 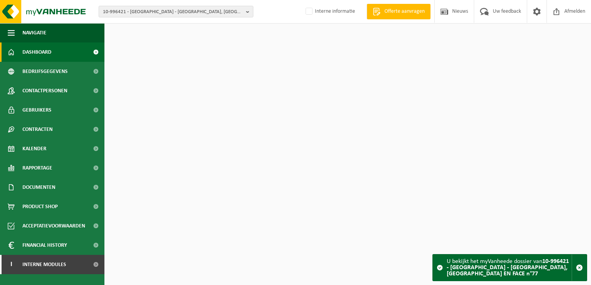 I want to click on span: Gebruikers, so click(x=37, y=110).